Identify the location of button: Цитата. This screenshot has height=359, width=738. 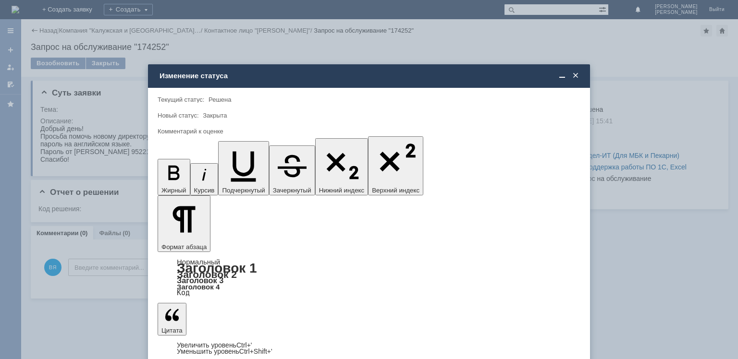
(172, 320).